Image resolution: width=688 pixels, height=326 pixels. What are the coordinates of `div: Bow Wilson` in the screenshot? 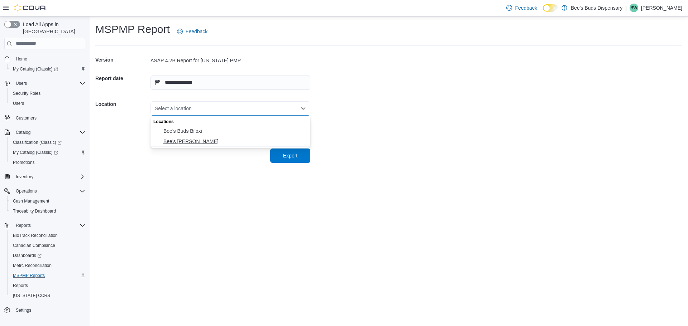 It's located at (634, 8).